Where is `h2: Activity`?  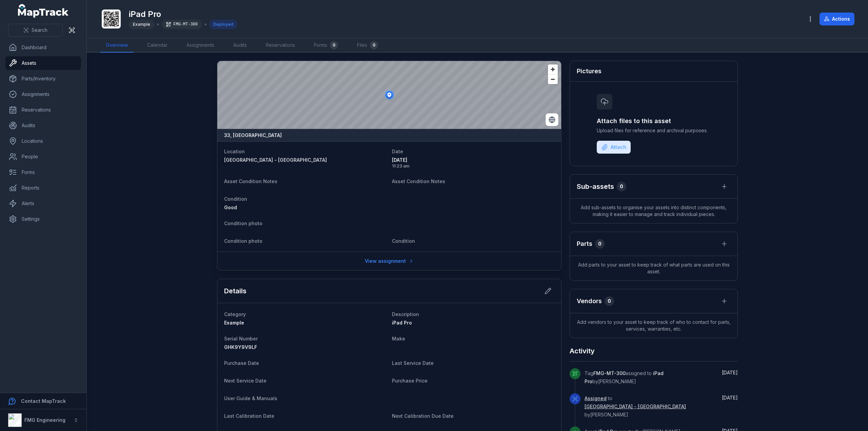
h2: Activity is located at coordinates (582, 351).